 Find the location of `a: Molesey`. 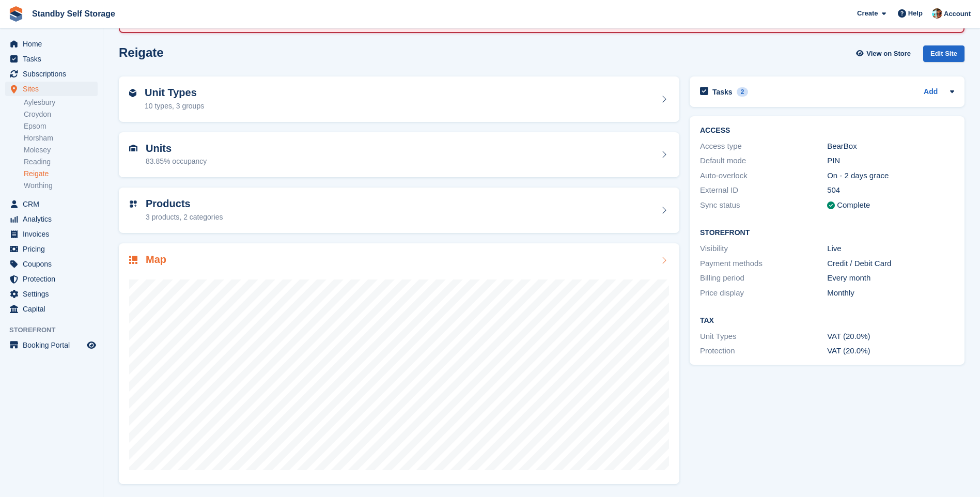

a: Molesey is located at coordinates (61, 150).